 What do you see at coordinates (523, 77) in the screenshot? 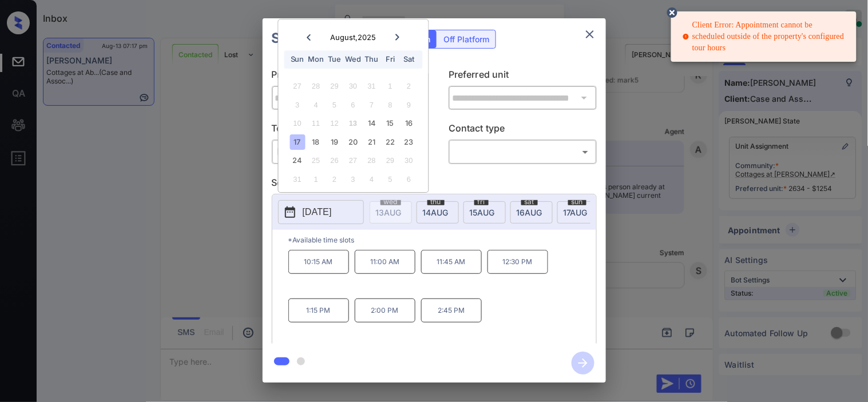
I see `p: Preferred unit` at bounding box center [523, 77].